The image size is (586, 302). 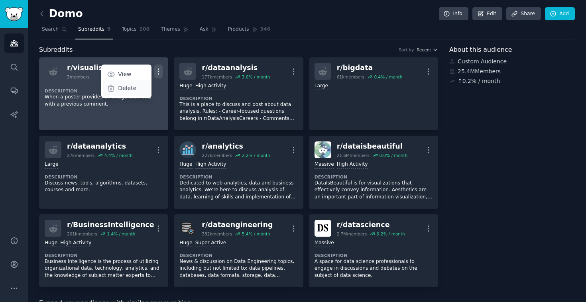 I want to click on p: A space for data science professionals to engage in discussions and debates on the subject of dat..., so click(x=373, y=269).